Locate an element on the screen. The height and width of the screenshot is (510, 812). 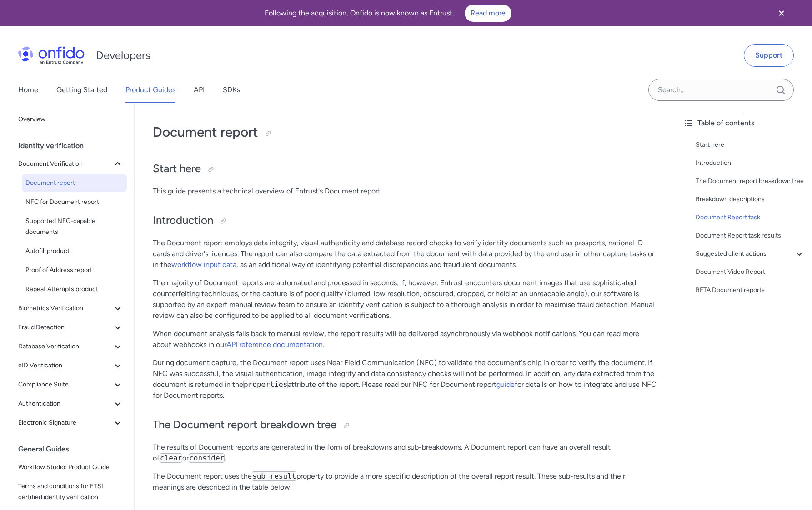
button: Biometrics Verification is located at coordinates (70, 308).